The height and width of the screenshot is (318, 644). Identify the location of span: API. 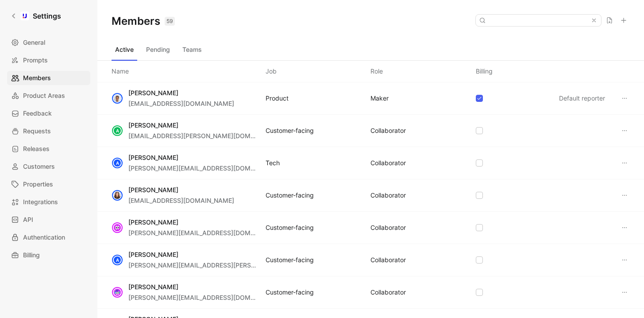
(28, 219).